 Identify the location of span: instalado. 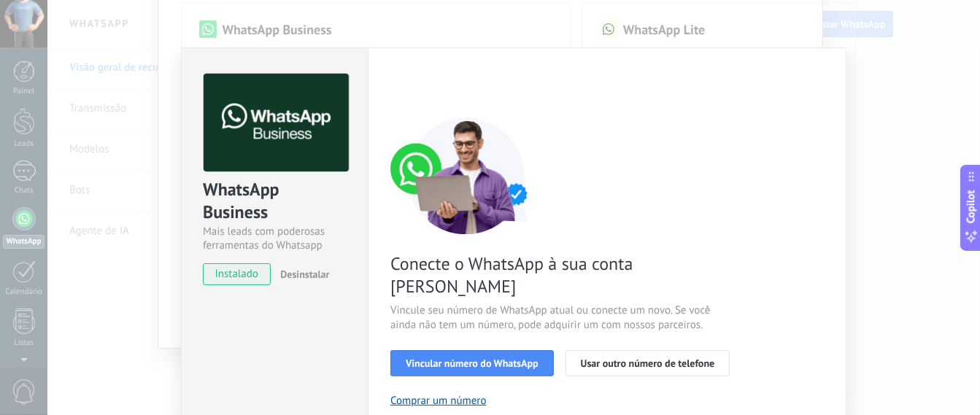
(236, 274).